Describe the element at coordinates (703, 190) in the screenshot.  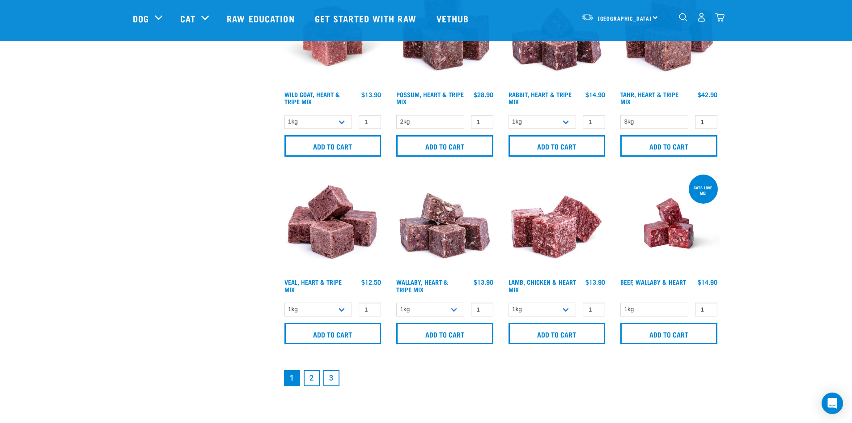
I see `div: Cats love me!` at that location.